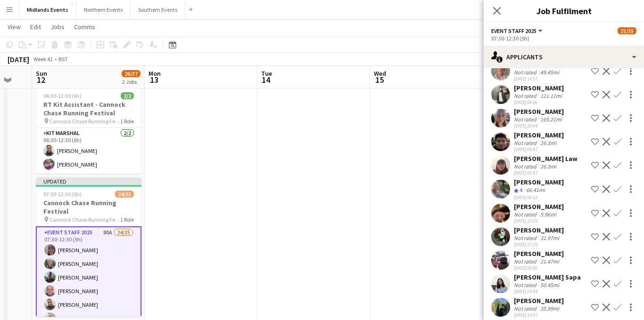  What do you see at coordinates (124, 194) in the screenshot?
I see `span: 24/35` at bounding box center [124, 194].